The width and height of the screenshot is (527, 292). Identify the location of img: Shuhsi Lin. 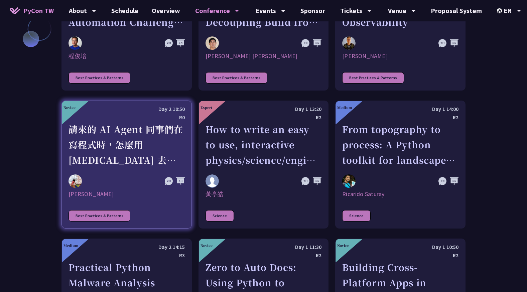
(349, 43).